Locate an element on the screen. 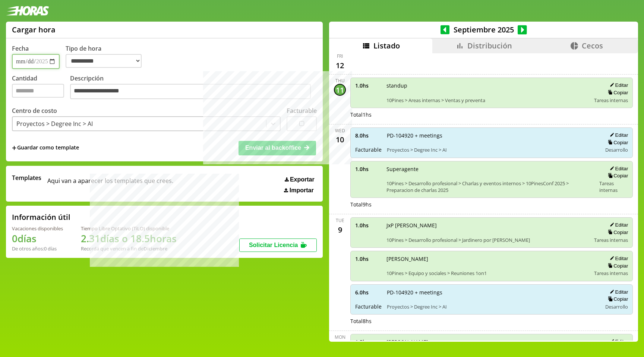 This screenshot has width=644, height=357. div: 11 is located at coordinates (340, 90).